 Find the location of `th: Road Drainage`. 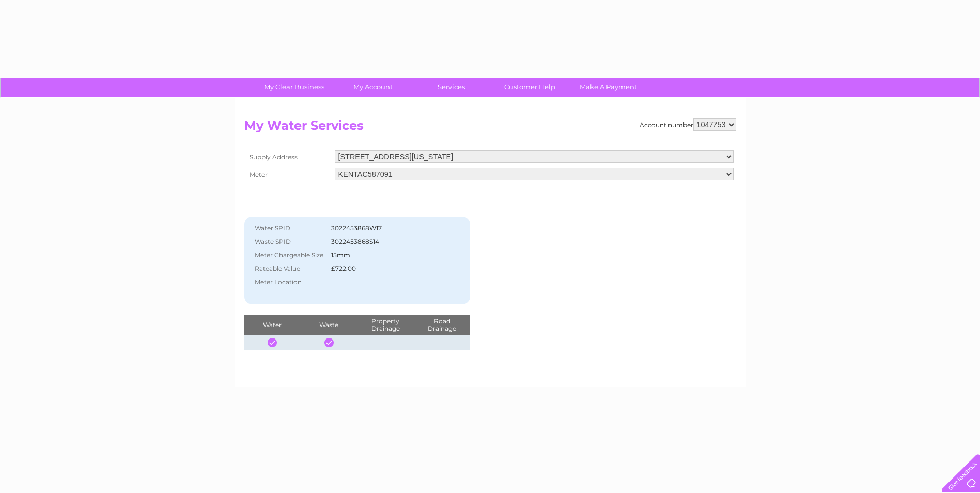

th: Road Drainage is located at coordinates (442, 325).